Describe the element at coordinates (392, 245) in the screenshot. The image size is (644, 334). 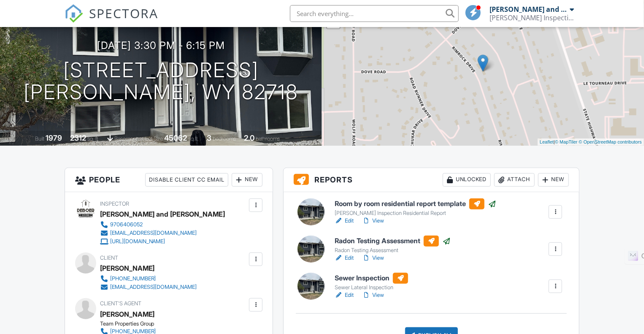
I see `a: Radon Testing Assessment Radon Testing Assessment` at that location.